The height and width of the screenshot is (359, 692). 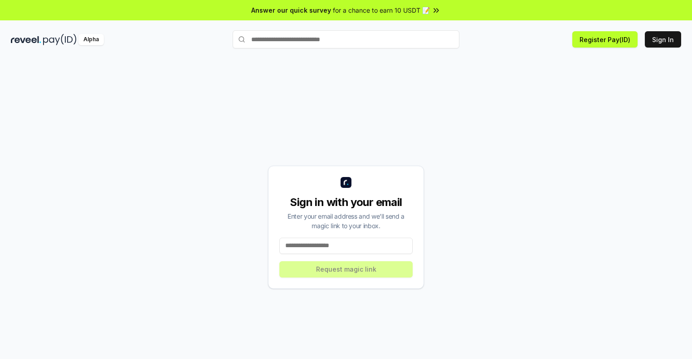 I want to click on div: Alpha, so click(x=91, y=39).